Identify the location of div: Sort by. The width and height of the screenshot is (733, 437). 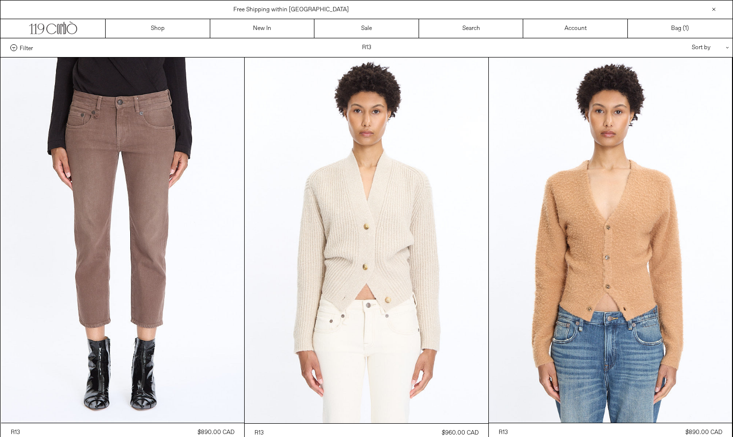
(679, 48).